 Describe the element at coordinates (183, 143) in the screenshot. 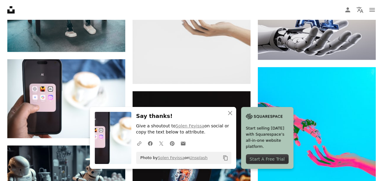

I see `a: Share over email` at that location.